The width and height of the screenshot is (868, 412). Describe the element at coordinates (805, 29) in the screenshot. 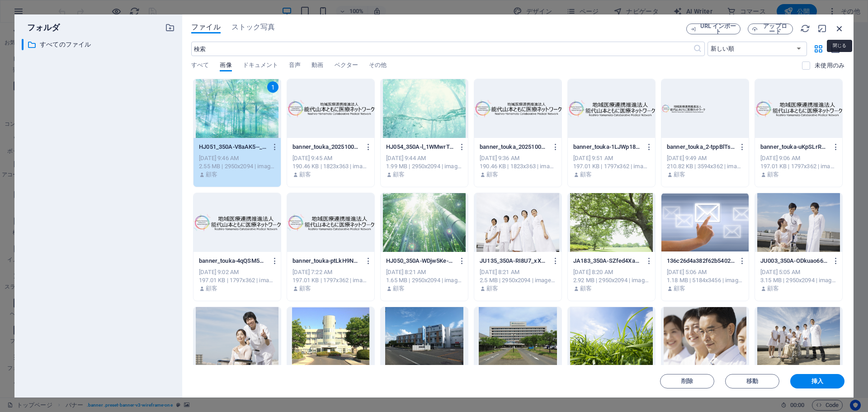

I see `i: リロード` at that location.